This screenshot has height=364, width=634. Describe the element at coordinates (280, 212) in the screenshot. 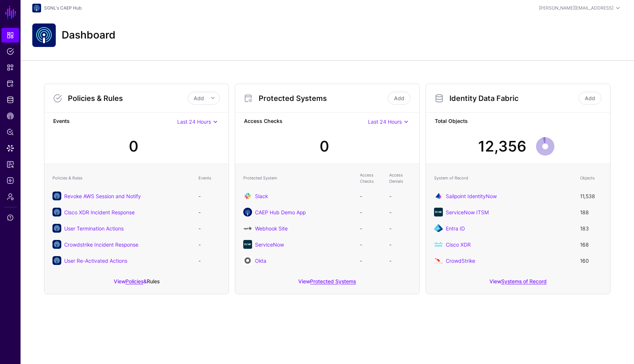

I see `a: CAEP Hub Demo App` at that location.